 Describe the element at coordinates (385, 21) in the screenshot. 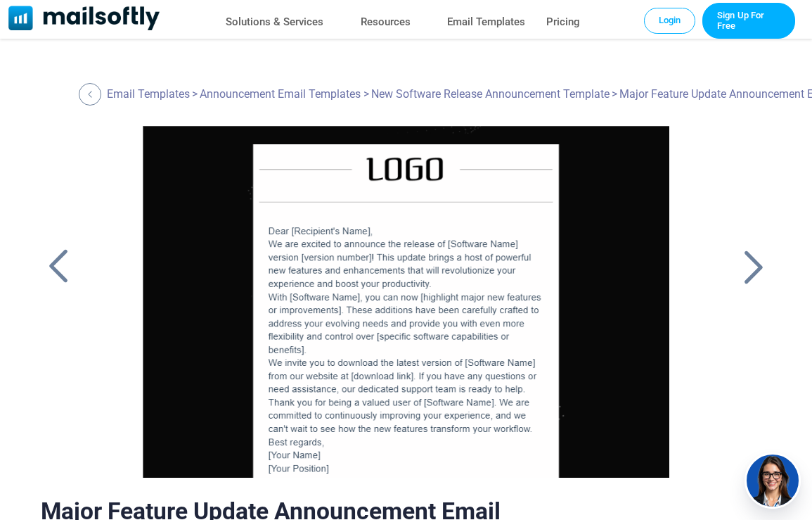

I see `a: Resources` at that location.